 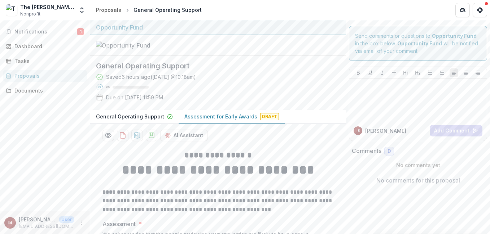 What do you see at coordinates (218, 27) in the screenshot?
I see `div: Opportunity Fund` at bounding box center [218, 27].